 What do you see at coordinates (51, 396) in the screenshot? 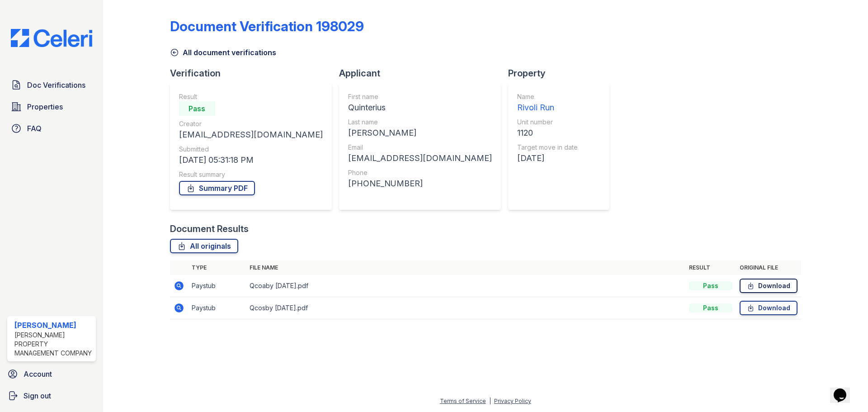
I see `a: Sign out` at bounding box center [51, 396].